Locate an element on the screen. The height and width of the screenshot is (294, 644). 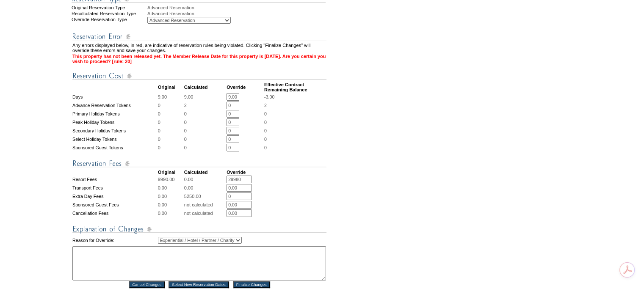
td: Any errors displayed below, in red, are indicative of reservation rules being violated. Clicking ... is located at coordinates (199, 48).